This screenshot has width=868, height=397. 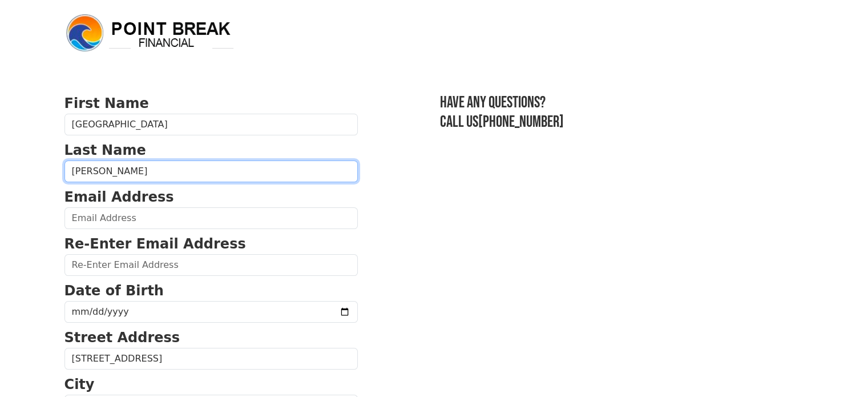 I want to click on strong: First Name, so click(x=107, y=104).